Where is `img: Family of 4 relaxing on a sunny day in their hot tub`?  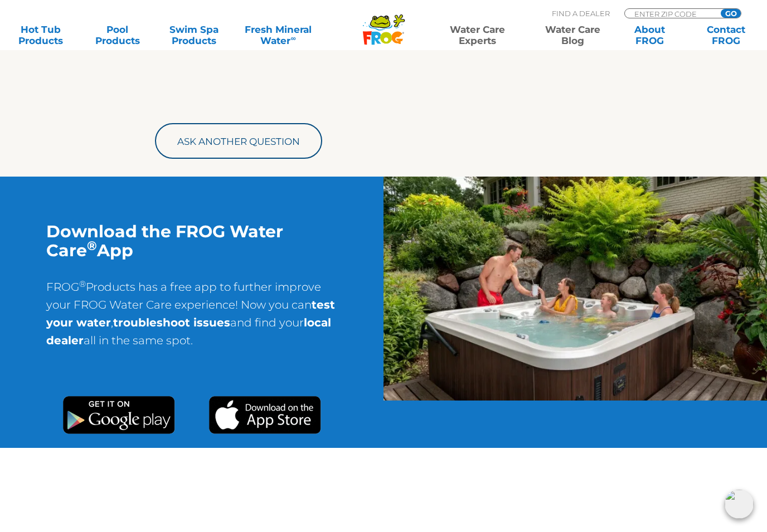 img: Family of 4 relaxing on a sunny day in their hot tub is located at coordinates (575, 288).